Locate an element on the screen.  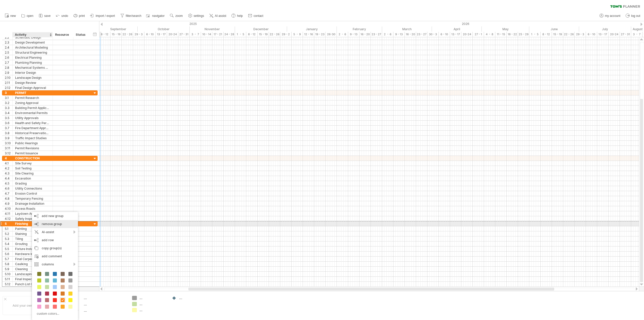
div: 4.2 is located at coordinates (8, 168).